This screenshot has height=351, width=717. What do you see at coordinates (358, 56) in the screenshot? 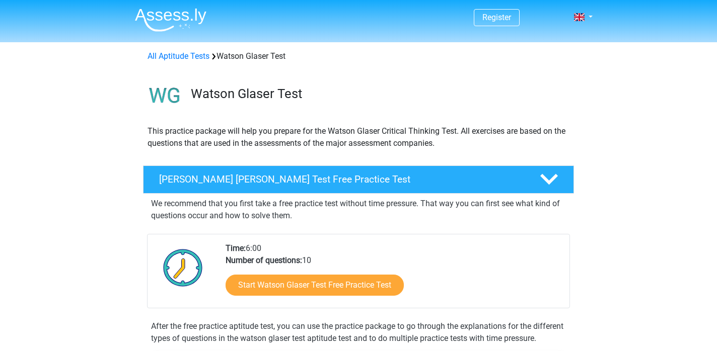
I see `div: Watson Glaser Test` at bounding box center [358, 56].